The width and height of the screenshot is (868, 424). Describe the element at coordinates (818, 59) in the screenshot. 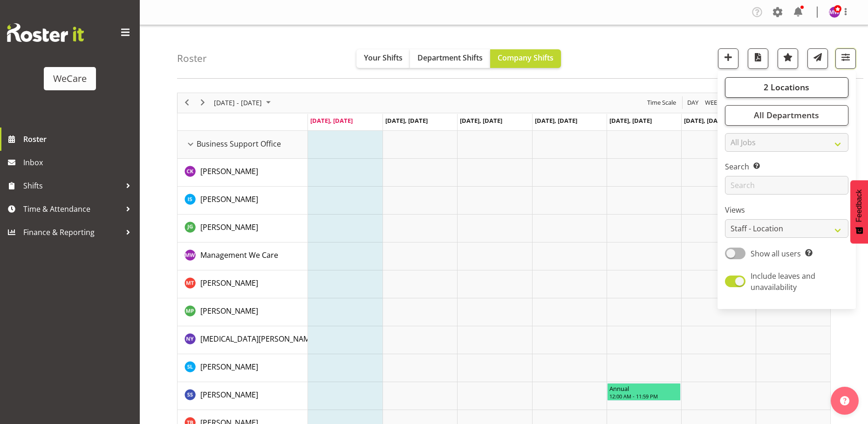

I see `button: Send a list of all shifts for the selected filtered period to all rostered employees.` at that location.